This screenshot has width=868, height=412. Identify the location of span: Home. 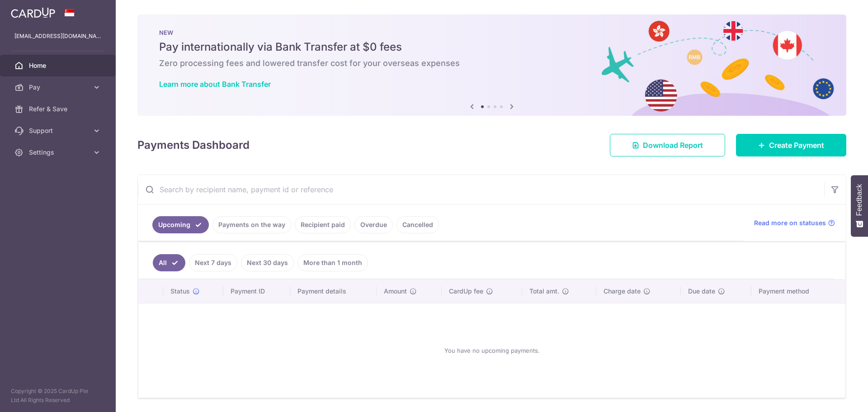
(59, 66).